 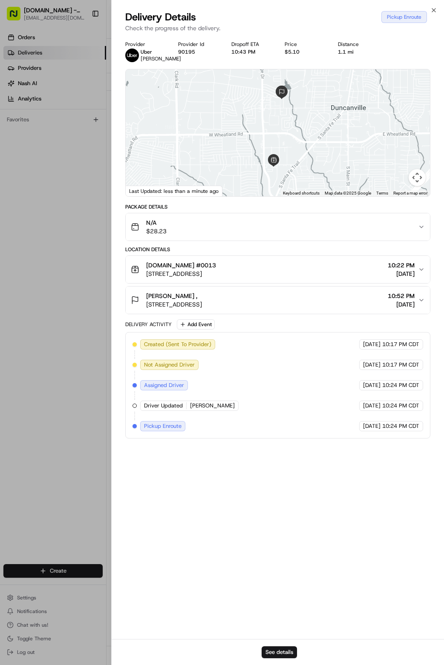 What do you see at coordinates (197, 44) in the screenshot?
I see `div: Provider Id` at bounding box center [197, 44].